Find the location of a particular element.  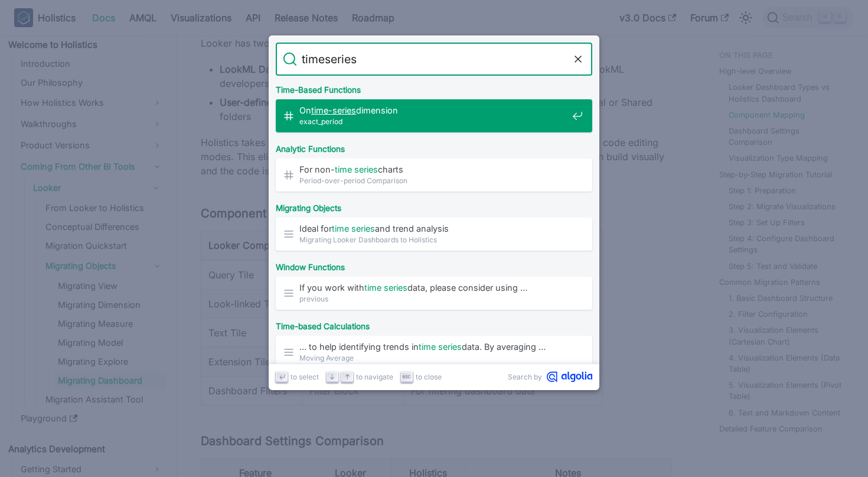

div: Migrating Objects is located at coordinates (434, 206).